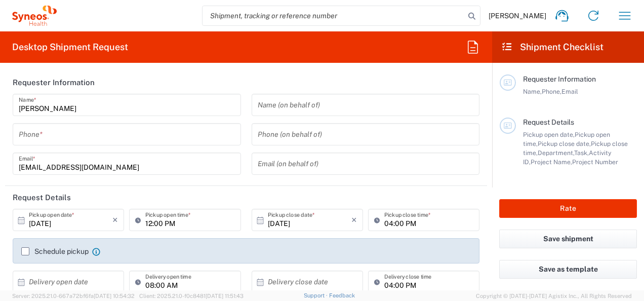 Image resolution: width=644 pixels, height=301 pixels. What do you see at coordinates (568, 239) in the screenshot?
I see `button: Save shipment` at bounding box center [568, 239].